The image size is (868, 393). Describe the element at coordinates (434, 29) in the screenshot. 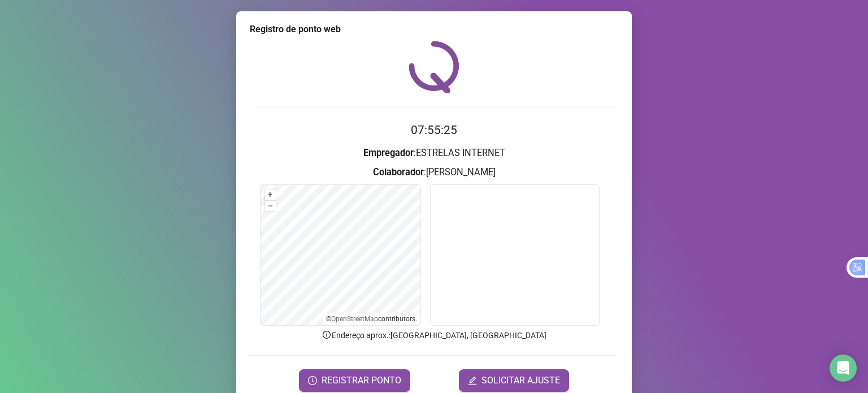

I see `div: Registro de ponto web` at that location.